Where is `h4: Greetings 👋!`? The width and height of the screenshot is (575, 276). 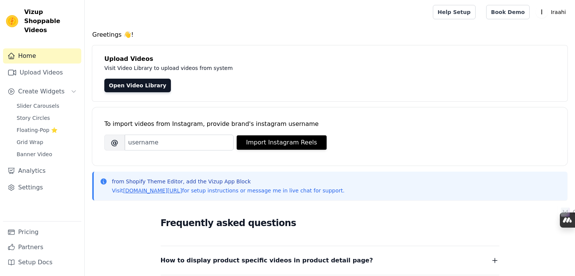
h4: Greetings 👋! is located at coordinates (330, 35).